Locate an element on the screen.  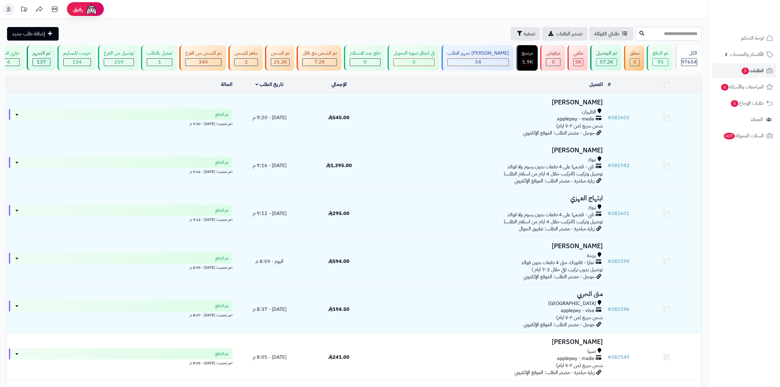
a: ملغي 5K is located at coordinates (578, 58).